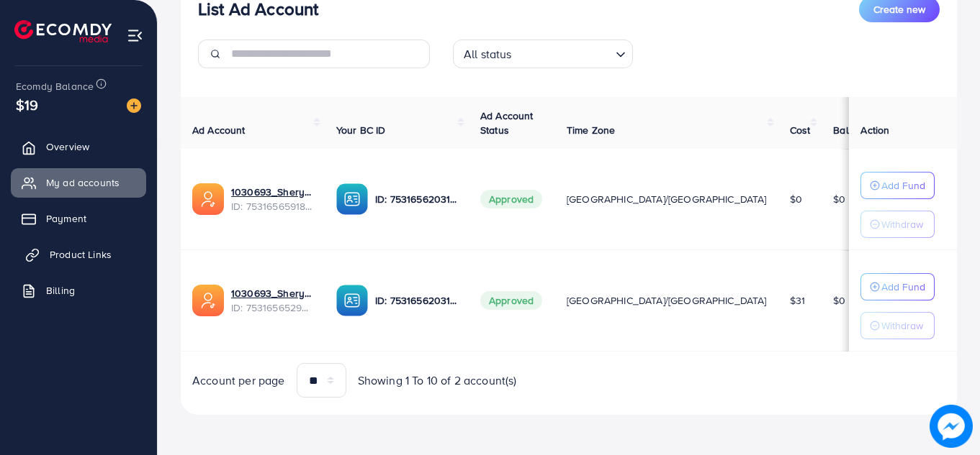 This screenshot has width=980, height=455. I want to click on span: Ad Account, so click(219, 131).